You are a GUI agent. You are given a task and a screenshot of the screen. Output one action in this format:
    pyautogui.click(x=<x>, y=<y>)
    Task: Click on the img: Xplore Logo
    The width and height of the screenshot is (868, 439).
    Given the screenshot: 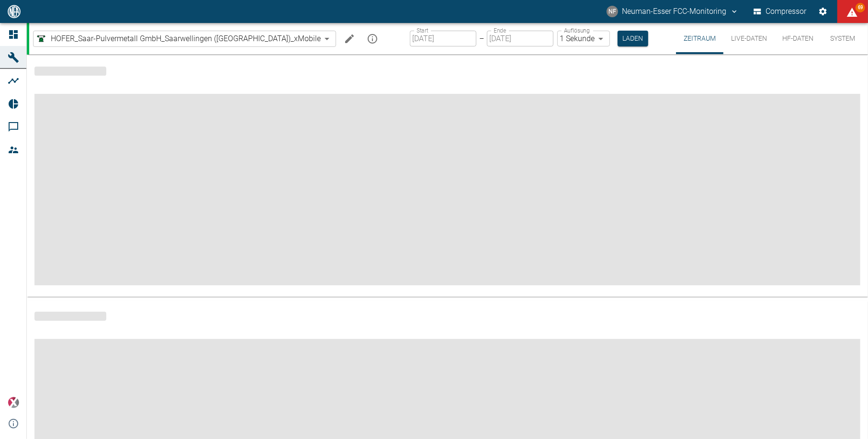 What is the action you would take?
    pyautogui.click(x=13, y=403)
    